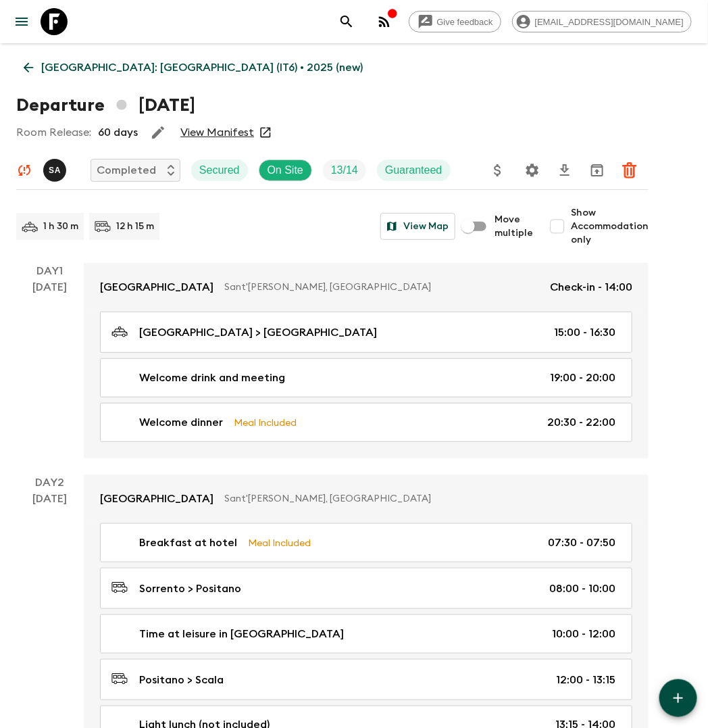 Image resolution: width=708 pixels, height=728 pixels. Describe the element at coordinates (583, 378) in the screenshot. I see `p: 19:00 - 20:00` at that location.